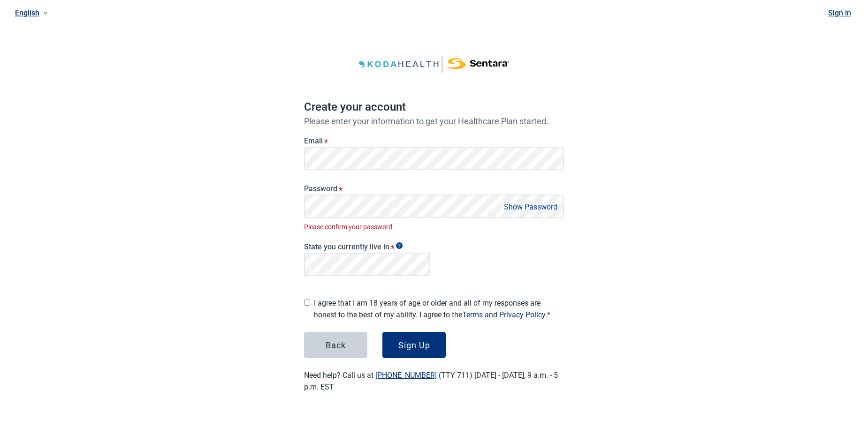 The image size is (868, 427). Describe the element at coordinates (840, 13) in the screenshot. I see `a: Sign in` at that location.